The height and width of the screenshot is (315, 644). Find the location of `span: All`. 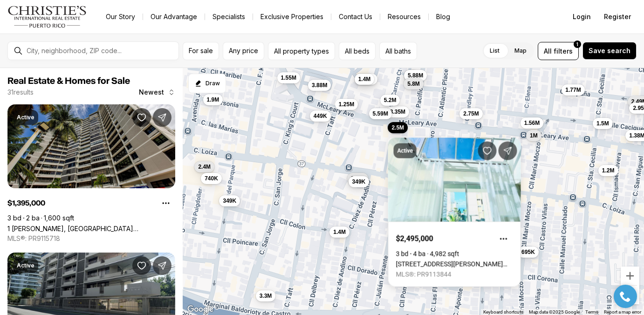

span: All is located at coordinates (548, 51).